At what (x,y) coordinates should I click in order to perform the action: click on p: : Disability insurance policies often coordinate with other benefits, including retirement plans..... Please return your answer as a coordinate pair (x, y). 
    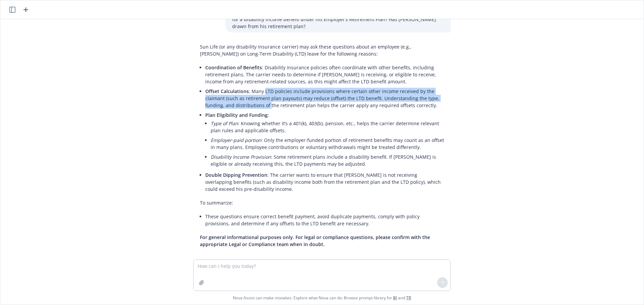
    Looking at the image, I should click on (325, 74).